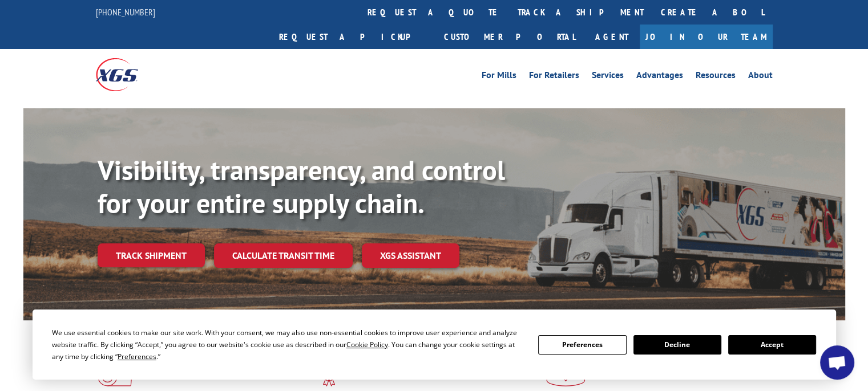  Describe the element at coordinates (499, 77) in the screenshot. I see `a: For Mills` at that location.